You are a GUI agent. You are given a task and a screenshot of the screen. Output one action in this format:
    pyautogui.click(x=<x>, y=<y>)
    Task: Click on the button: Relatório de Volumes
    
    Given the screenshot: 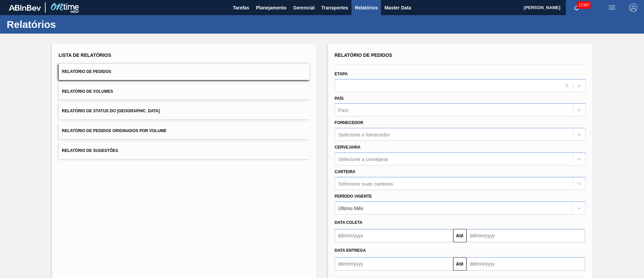 What is the action you would take?
    pyautogui.click(x=184, y=92)
    